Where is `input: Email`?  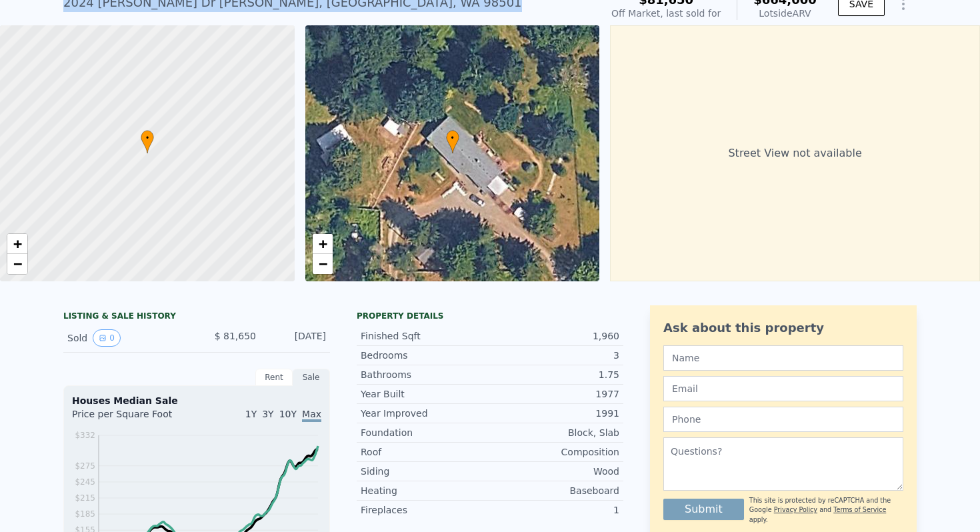
input: Email is located at coordinates (783, 389).